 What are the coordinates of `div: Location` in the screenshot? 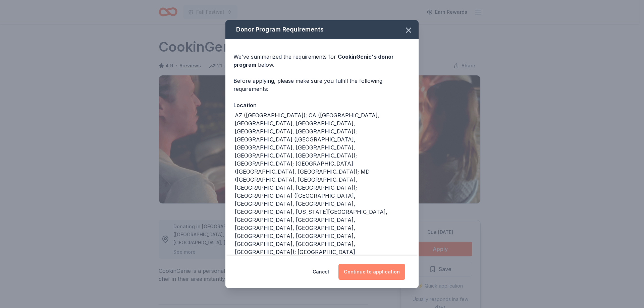 It's located at (322, 105).